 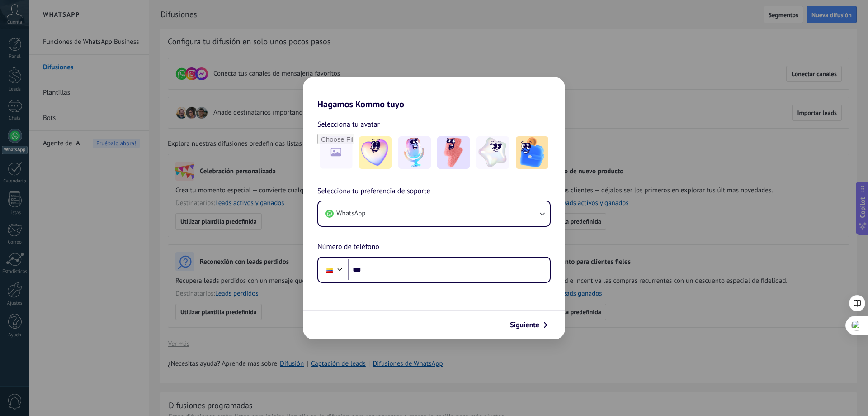 I want to click on img: -1.jpeg, so click(x=375, y=153).